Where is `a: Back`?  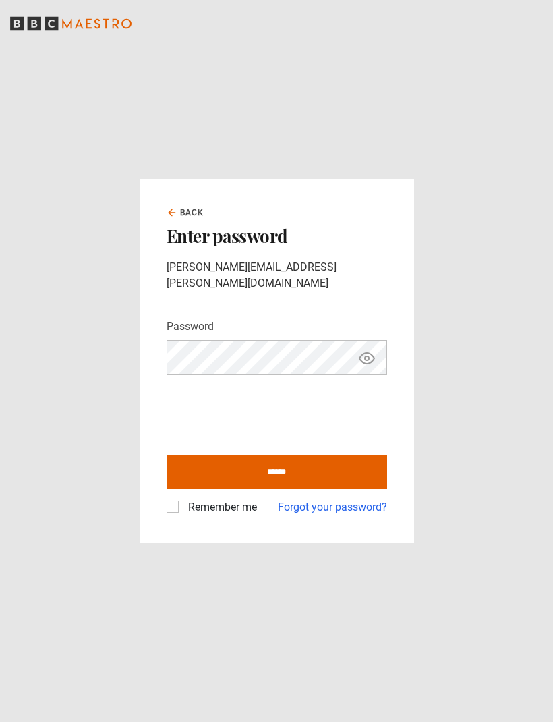 a: Back is located at coordinates (185, 212).